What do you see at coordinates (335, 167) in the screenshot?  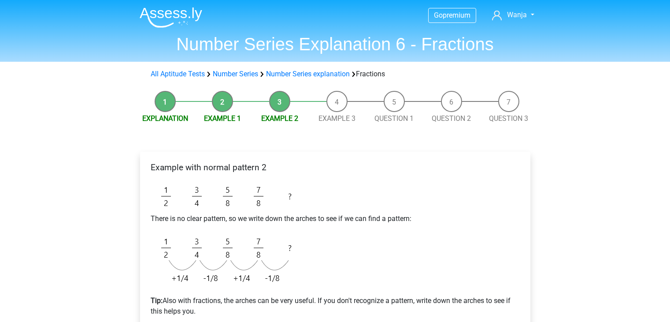 I see `h4: Example with normal pattern 2` at bounding box center [335, 167].